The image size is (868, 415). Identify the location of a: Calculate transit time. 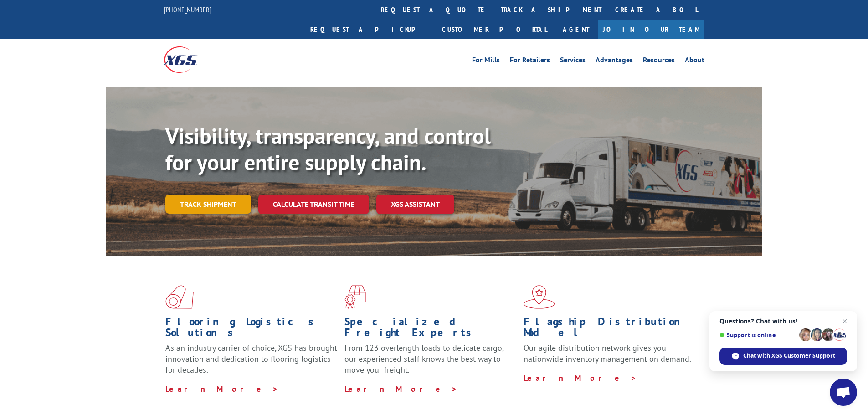
(314, 204).